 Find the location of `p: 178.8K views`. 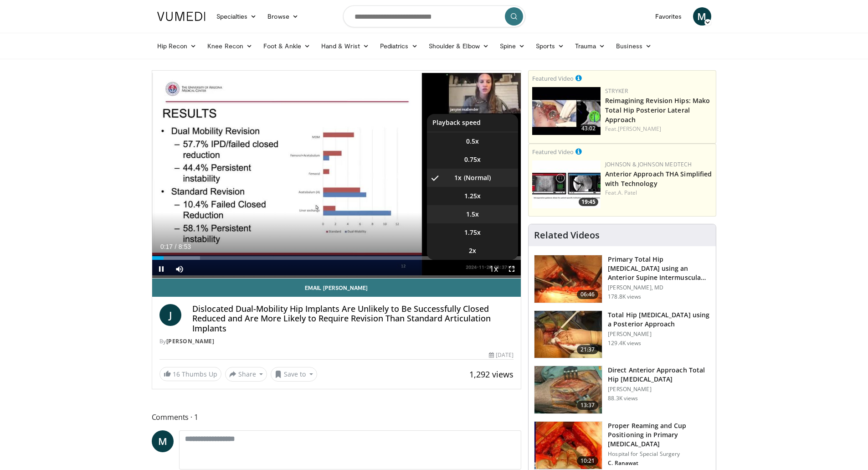

p: 178.8K views is located at coordinates (624, 296).